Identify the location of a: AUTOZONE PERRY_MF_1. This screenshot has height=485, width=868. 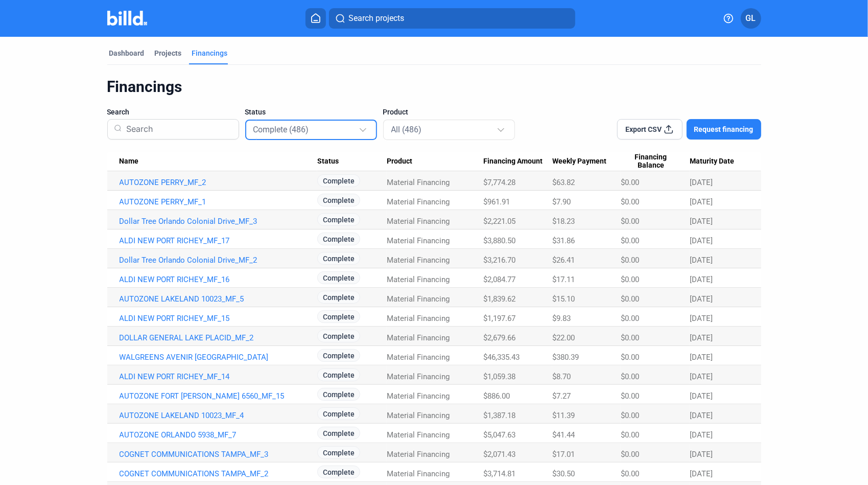
(218, 202).